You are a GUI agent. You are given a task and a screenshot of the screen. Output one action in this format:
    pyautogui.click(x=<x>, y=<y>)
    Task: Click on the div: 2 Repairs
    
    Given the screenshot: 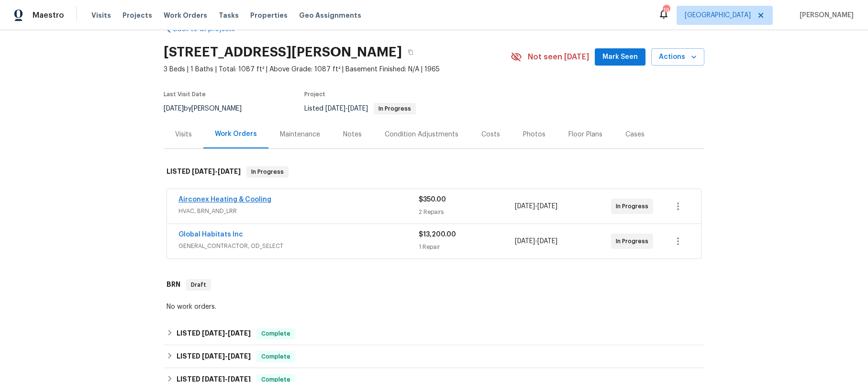 What is the action you would take?
    pyautogui.click(x=466, y=212)
    